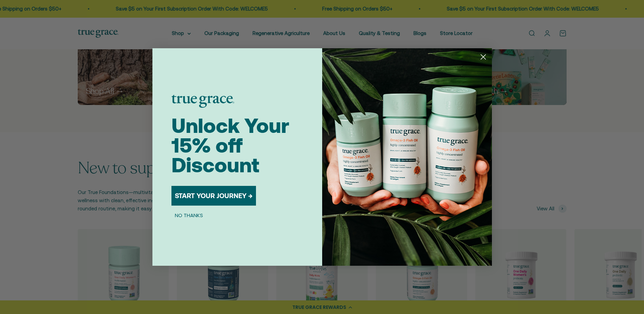 The width and height of the screenshot is (644, 314). I want to click on img: logo placeholder, so click(202, 101).